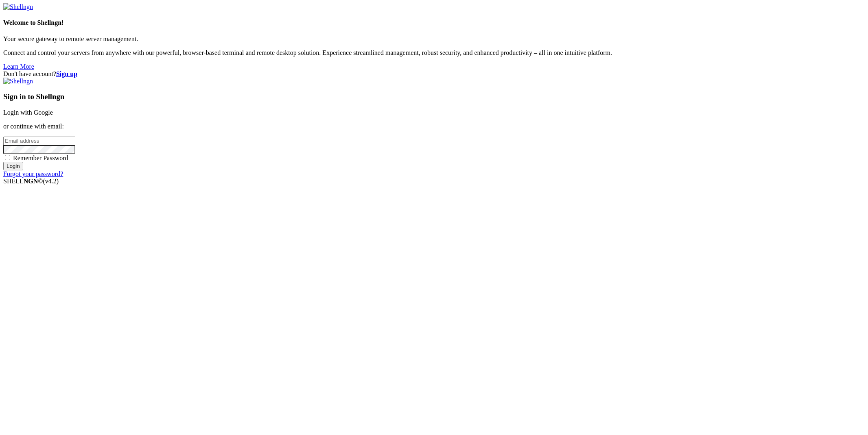 Image resolution: width=868 pixels, height=435 pixels. What do you see at coordinates (434, 127) in the screenshot?
I see `p: or continue with email:` at bounding box center [434, 127].